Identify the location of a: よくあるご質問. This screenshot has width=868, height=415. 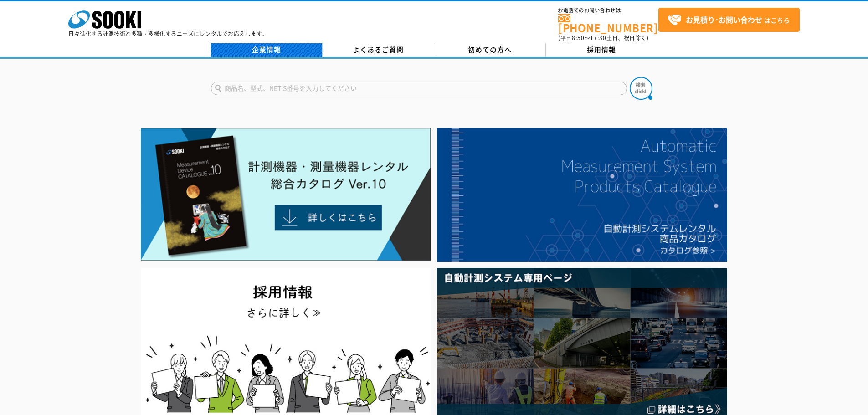
(378, 50).